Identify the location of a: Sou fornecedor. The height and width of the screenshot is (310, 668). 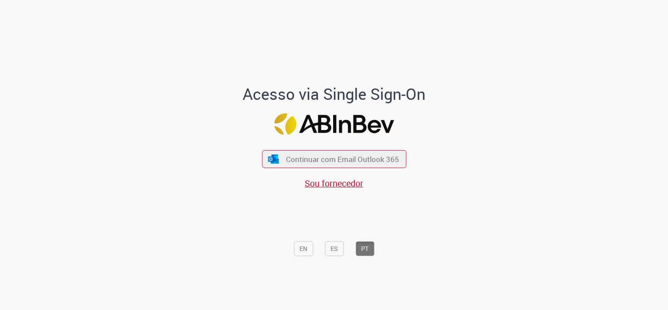
(334, 183).